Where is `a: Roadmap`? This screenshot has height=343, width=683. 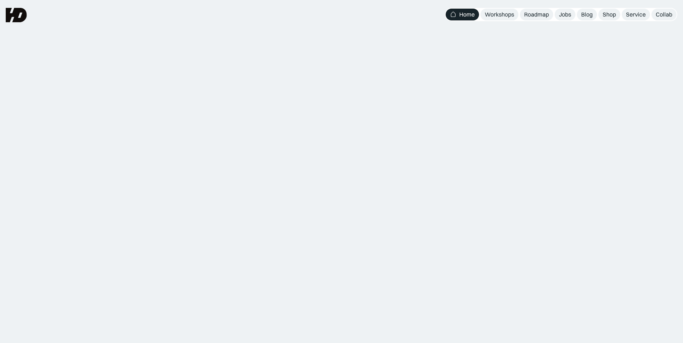 a: Roadmap is located at coordinates (537, 14).